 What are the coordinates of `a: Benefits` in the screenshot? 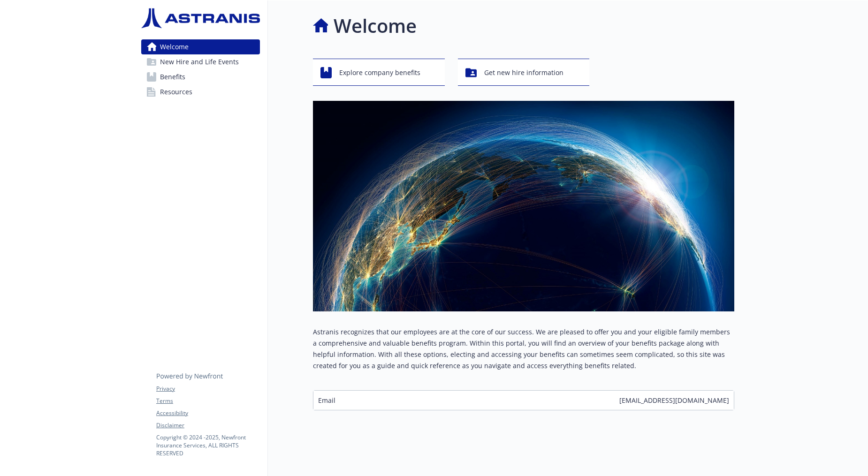 It's located at (200, 77).